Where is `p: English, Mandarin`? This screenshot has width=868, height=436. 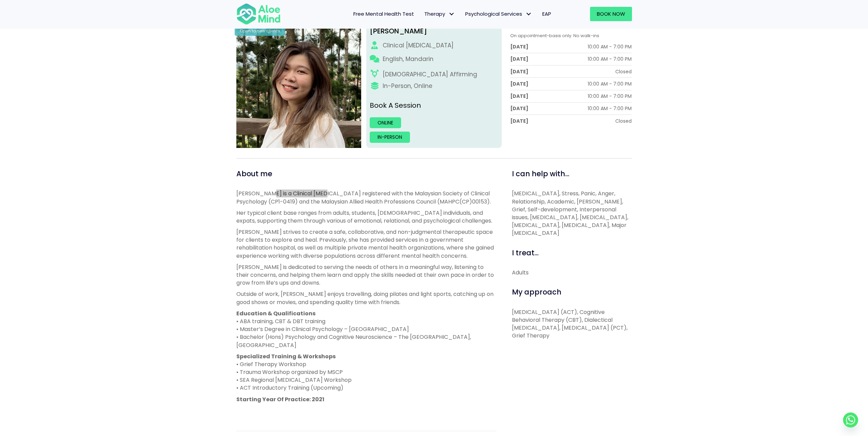
p: English, Mandarin is located at coordinates (408, 59).